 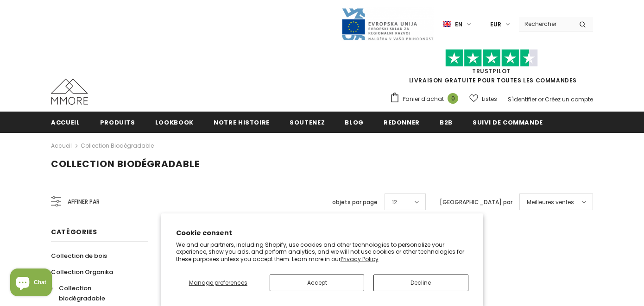 What do you see at coordinates (550, 202) in the screenshot?
I see `span: Meilleures ventes` at bounding box center [550, 202].